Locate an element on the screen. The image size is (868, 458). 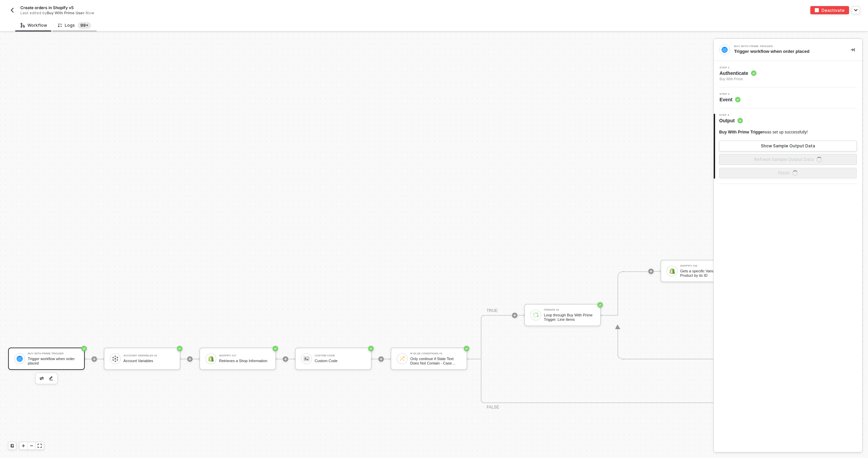
img: back is located at coordinates (12, 10).